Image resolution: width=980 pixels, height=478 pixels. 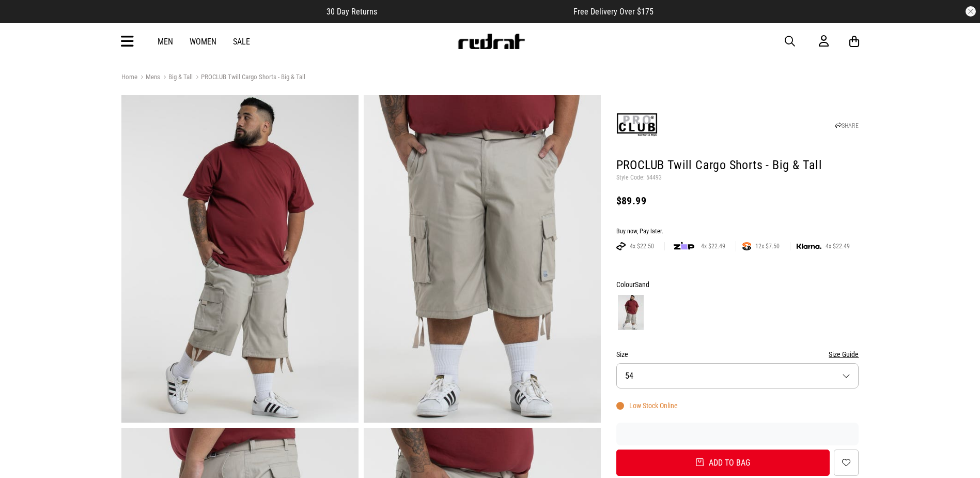 What do you see at coordinates (629, 376) in the screenshot?
I see `span: 54` at bounding box center [629, 376].